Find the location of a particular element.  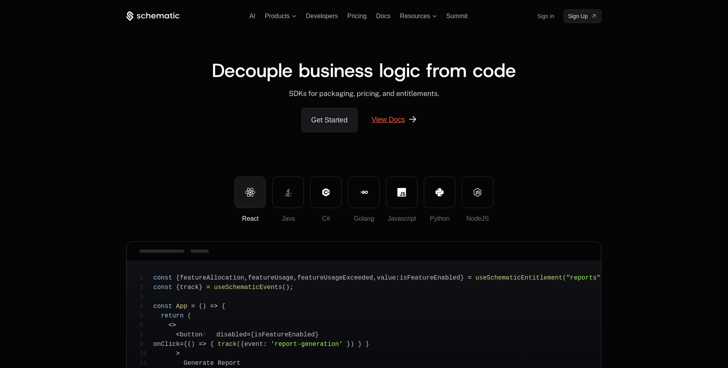

span: 9 is located at coordinates (146, 344).